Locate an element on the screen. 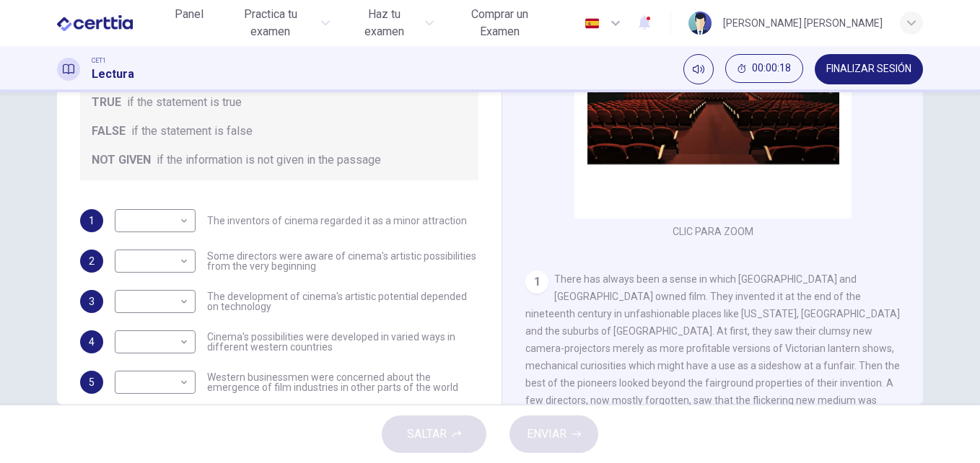 Image resolution: width=980 pixels, height=463 pixels. button: Panel is located at coordinates (189, 15).